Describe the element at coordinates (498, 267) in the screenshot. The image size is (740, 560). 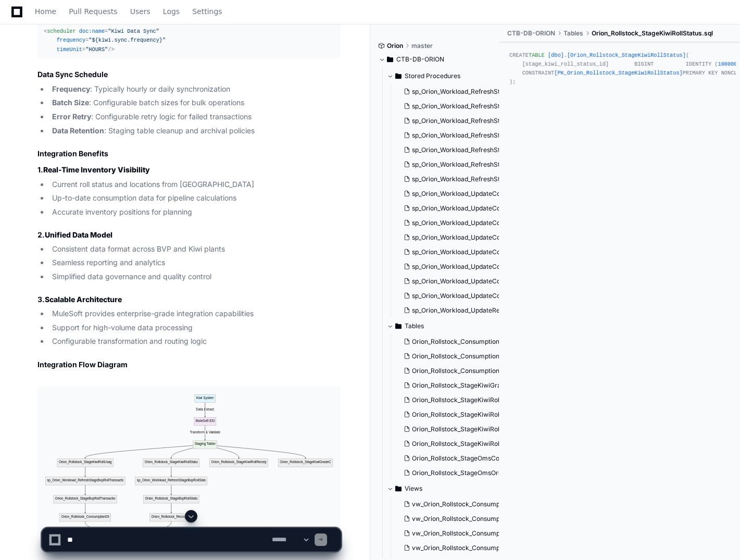
I see `span: sp_Orion_Workload_UpdateConsumptionAggStat5wkPY.sql` at that location.